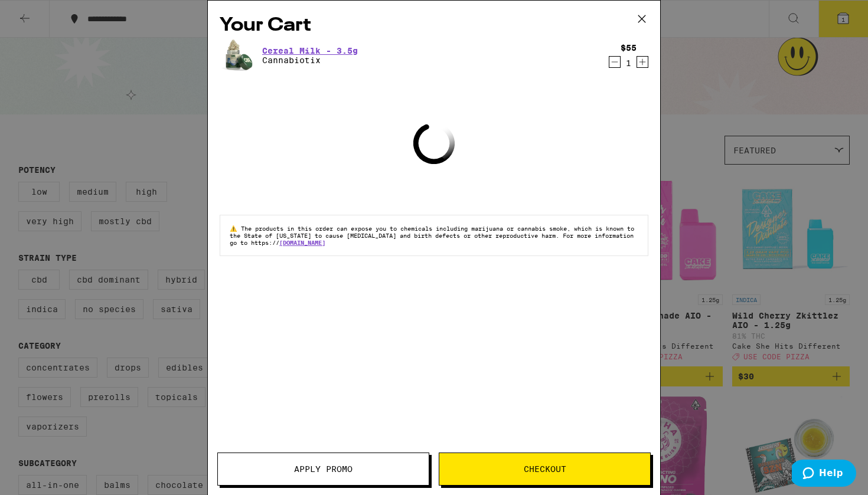  What do you see at coordinates (628, 63) in the screenshot?
I see `div: 1` at bounding box center [628, 63].